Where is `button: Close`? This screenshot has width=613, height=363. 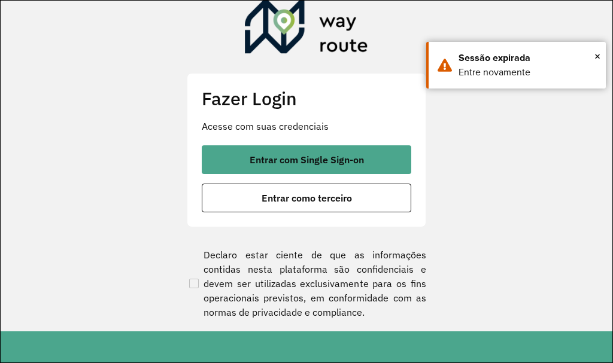
button: Close is located at coordinates (598, 56).